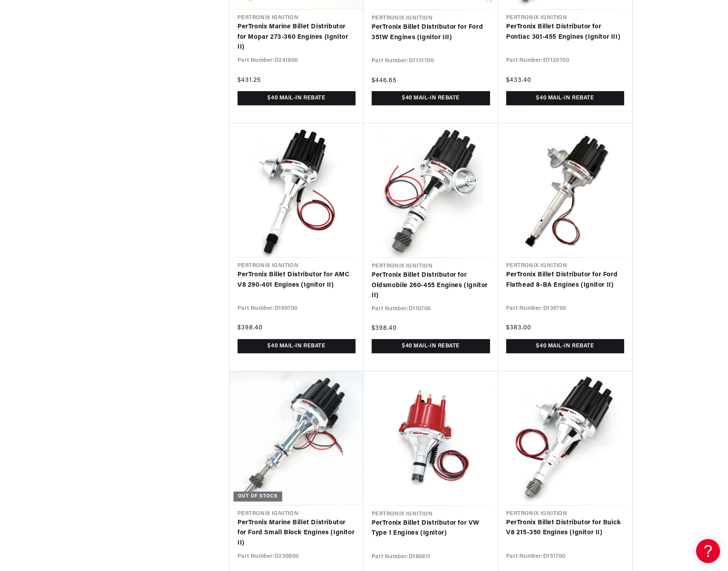  Describe the element at coordinates (296, 37) in the screenshot. I see `a: PerTronix Marine Billet Distributor for Mopar 273-360 Engines (Ignitor II)` at that location.